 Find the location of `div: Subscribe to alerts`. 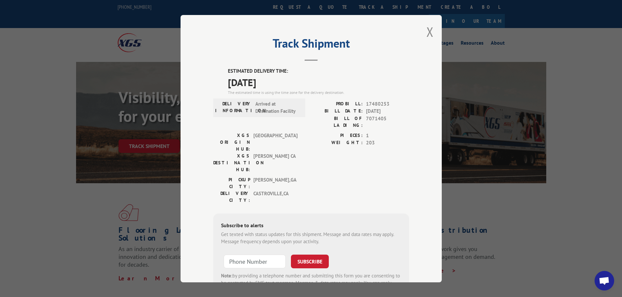

div: Subscribe to alerts is located at coordinates (311, 226).